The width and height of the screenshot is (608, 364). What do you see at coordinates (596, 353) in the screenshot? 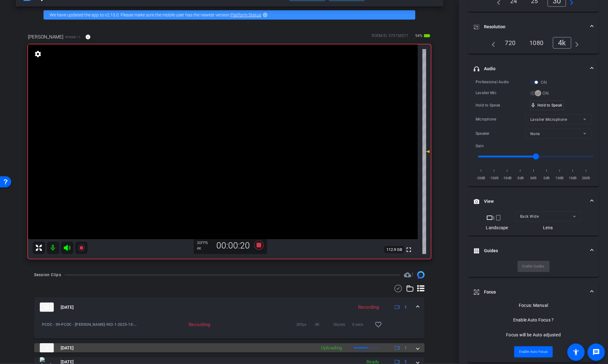
I see `mat-icon: message` at bounding box center [596, 353].